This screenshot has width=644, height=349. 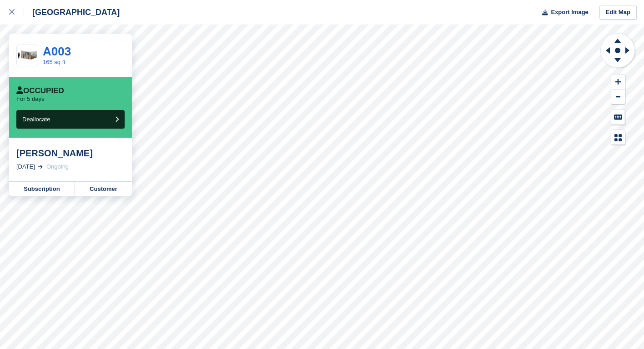 I want to click on a: Edit Map, so click(x=618, y=12).